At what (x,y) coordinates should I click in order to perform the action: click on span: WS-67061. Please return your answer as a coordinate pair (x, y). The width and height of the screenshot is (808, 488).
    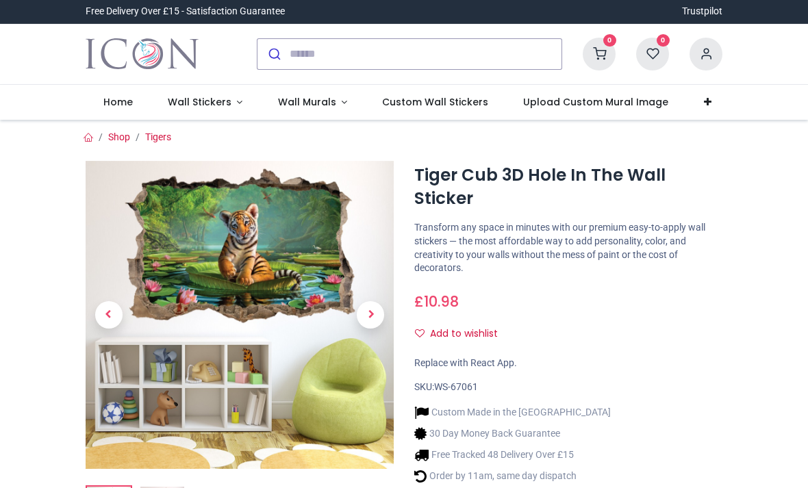
    Looking at the image, I should click on (456, 387).